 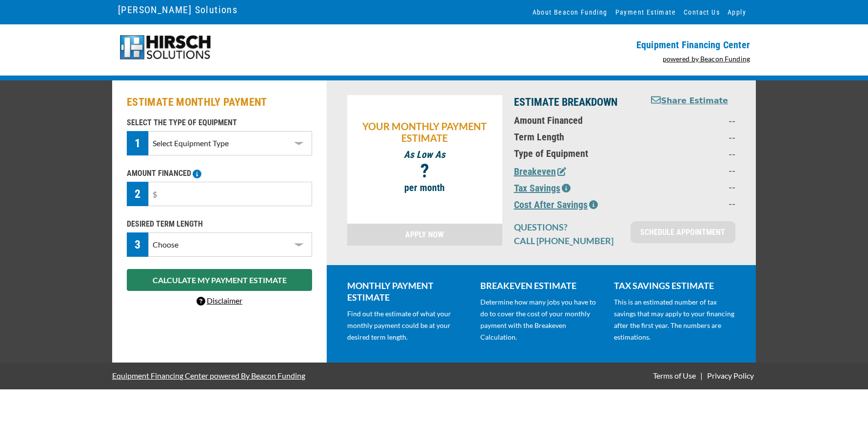 What do you see at coordinates (425, 132) in the screenshot?
I see `p: YOUR MONTHLY PAYMENT ESTIMATE` at bounding box center [425, 132].